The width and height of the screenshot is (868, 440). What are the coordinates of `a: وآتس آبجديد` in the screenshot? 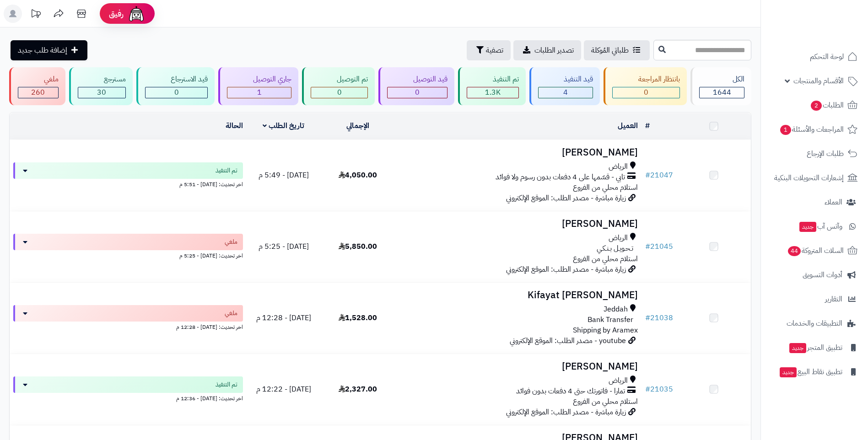 It's located at (814, 226).